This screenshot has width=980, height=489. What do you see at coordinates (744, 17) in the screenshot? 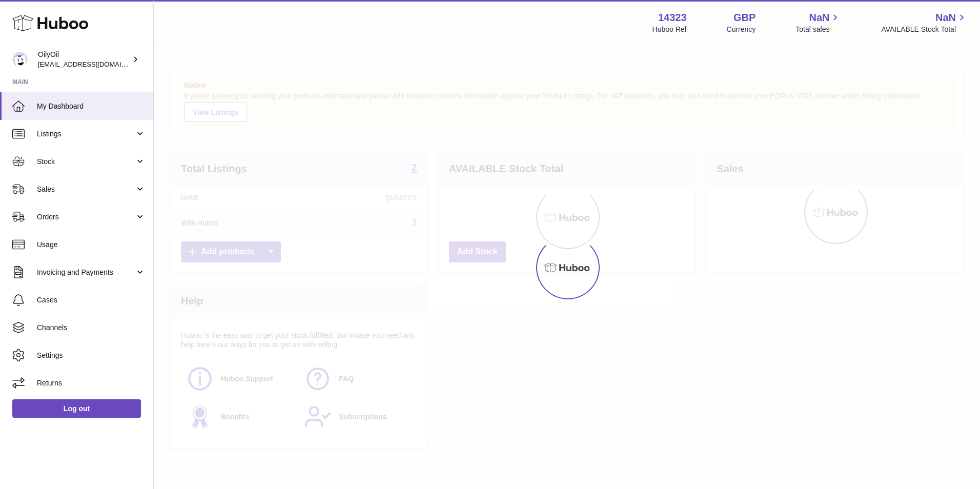
I see `strong: GBP` at bounding box center [744, 17].